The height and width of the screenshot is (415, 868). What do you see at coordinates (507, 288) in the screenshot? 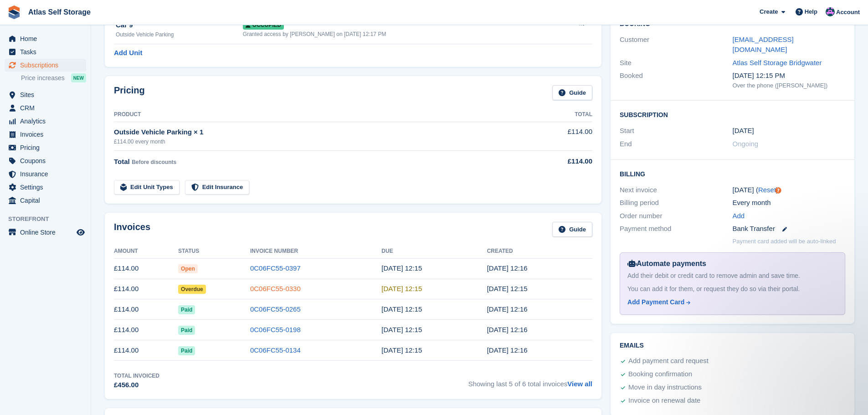
I see `time: 2025-09-01 11:15:45 UTC` at bounding box center [507, 288].